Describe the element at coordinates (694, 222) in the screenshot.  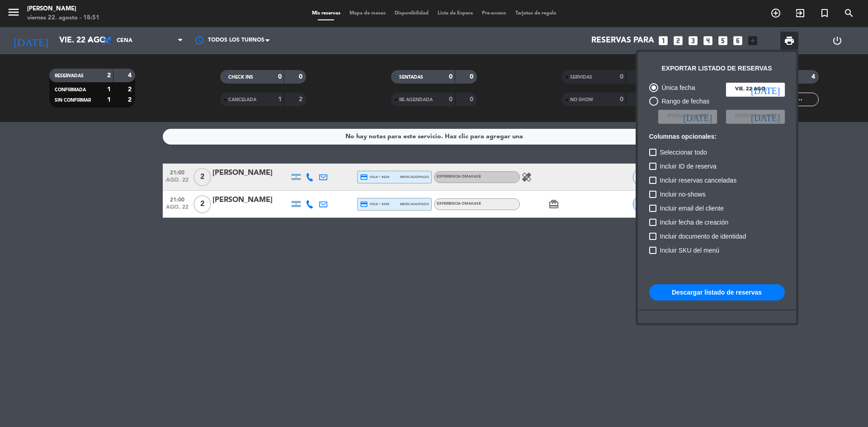
I see `span: Incluir fecha de creación` at that location.